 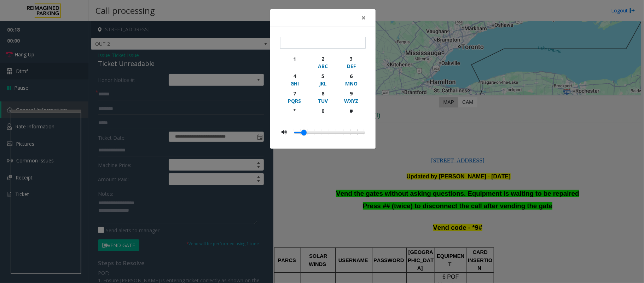 What do you see at coordinates (294, 62) in the screenshot?
I see `button: 1` at bounding box center [294, 62].